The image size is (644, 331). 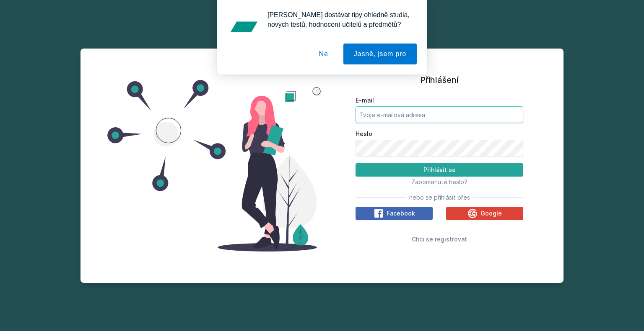 I want to click on button: Ne, so click(x=324, y=54).